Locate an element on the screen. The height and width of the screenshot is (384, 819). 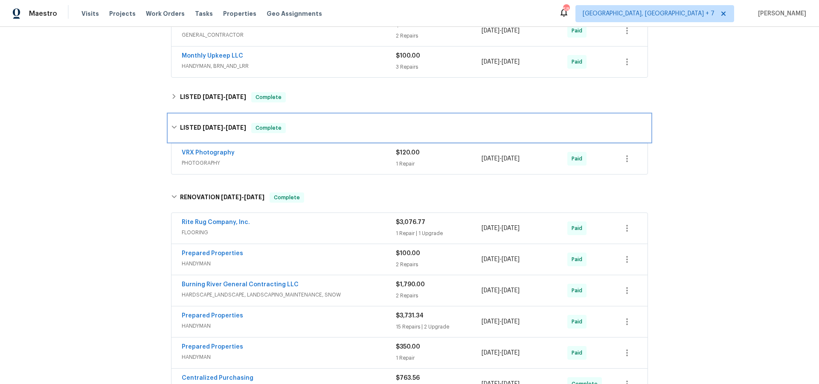
span: $1,790.00 is located at coordinates (410, 284).